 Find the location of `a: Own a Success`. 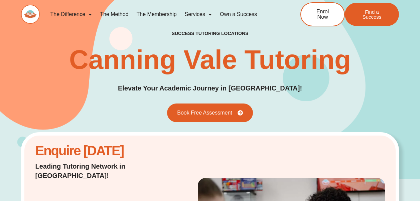

a: Own a Success is located at coordinates (238, 14).